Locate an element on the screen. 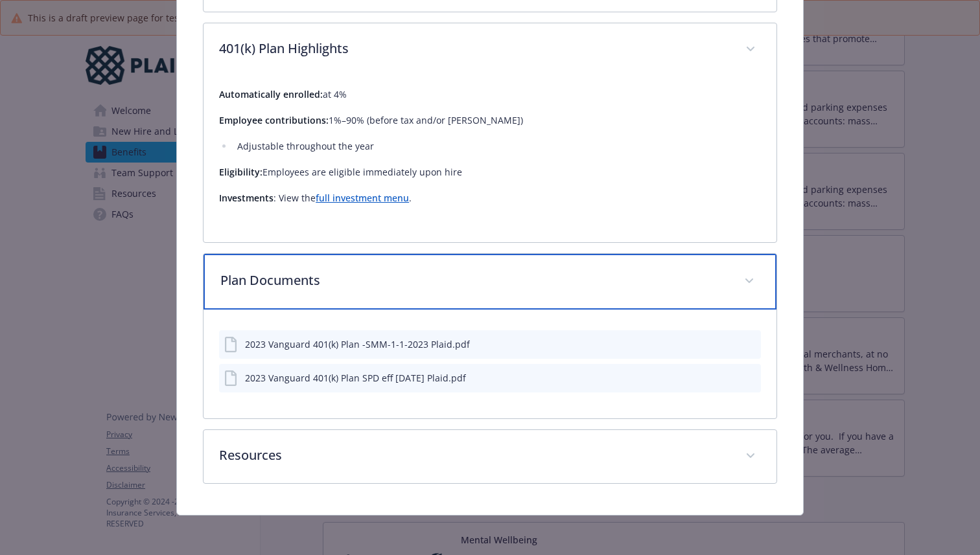 Image resolution: width=980 pixels, height=555 pixels. li: Adjustable throughout the year is located at coordinates (497, 147).